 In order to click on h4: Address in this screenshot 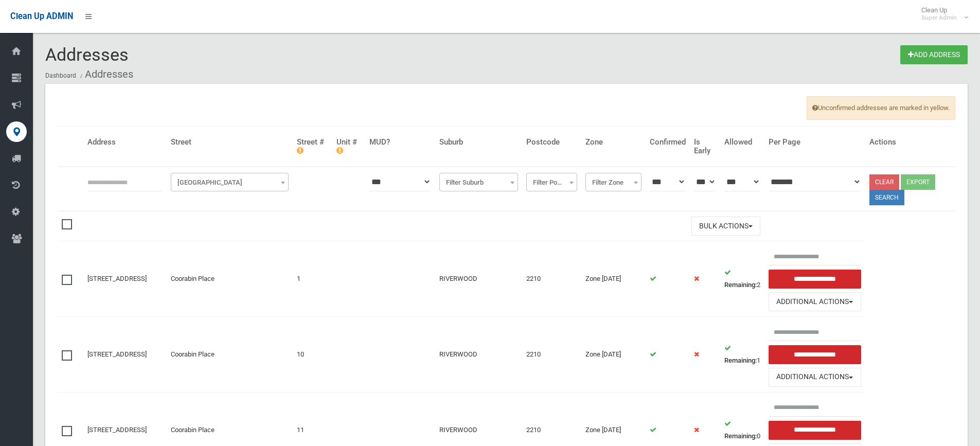, I will do `click(125, 142)`.